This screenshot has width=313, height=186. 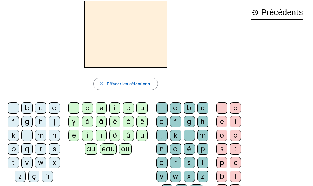 I want to click on div: ô, so click(x=115, y=135).